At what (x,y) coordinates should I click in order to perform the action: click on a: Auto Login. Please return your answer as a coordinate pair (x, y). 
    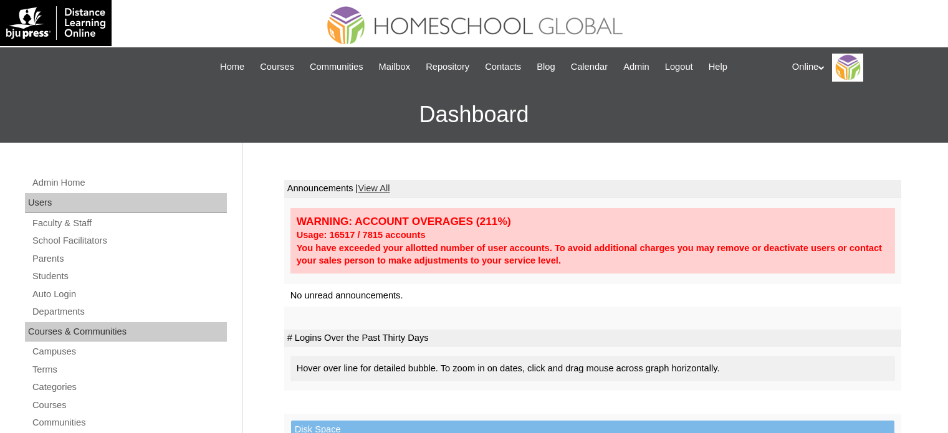
    Looking at the image, I should click on (129, 294).